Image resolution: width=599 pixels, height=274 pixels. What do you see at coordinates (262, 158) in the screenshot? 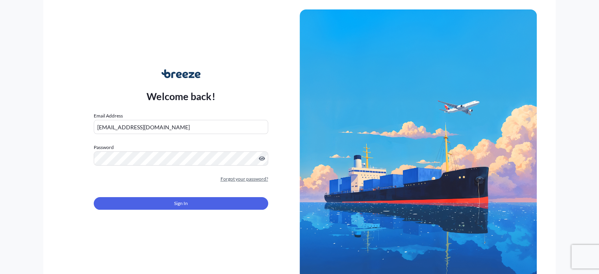
I see `button: Show password` at bounding box center [262, 158].